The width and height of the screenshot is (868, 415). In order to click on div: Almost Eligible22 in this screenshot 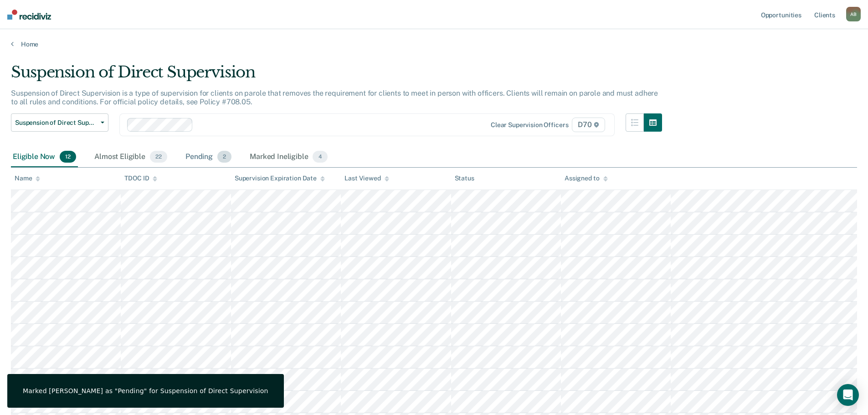, I will do `click(131, 157)`.